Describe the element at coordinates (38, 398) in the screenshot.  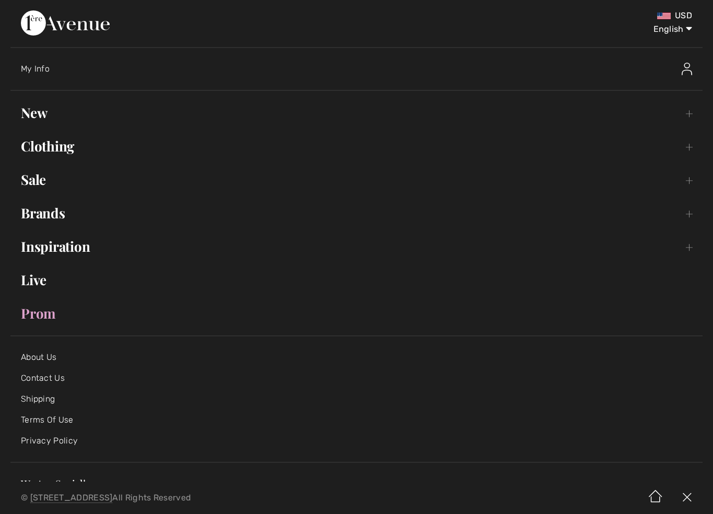
I see `a: Shipping` at that location.